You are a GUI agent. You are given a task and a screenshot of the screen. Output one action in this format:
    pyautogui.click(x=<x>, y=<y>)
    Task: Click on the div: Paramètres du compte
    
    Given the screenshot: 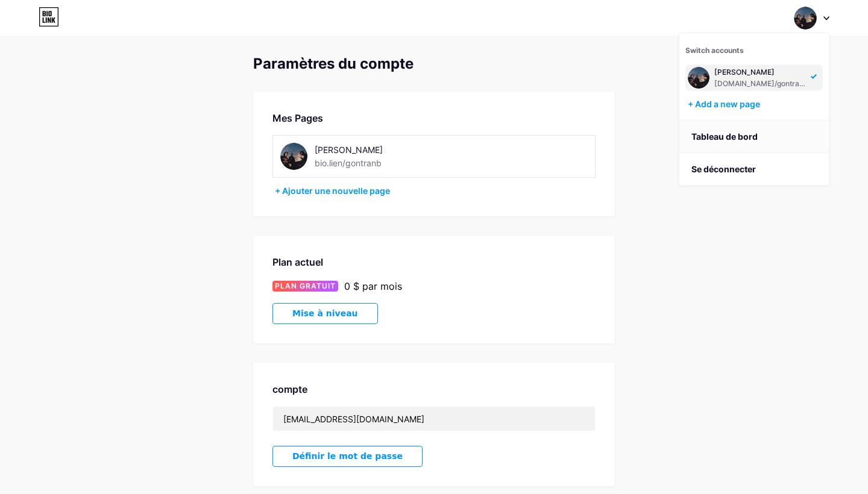 What is the action you would take?
    pyautogui.click(x=434, y=64)
    